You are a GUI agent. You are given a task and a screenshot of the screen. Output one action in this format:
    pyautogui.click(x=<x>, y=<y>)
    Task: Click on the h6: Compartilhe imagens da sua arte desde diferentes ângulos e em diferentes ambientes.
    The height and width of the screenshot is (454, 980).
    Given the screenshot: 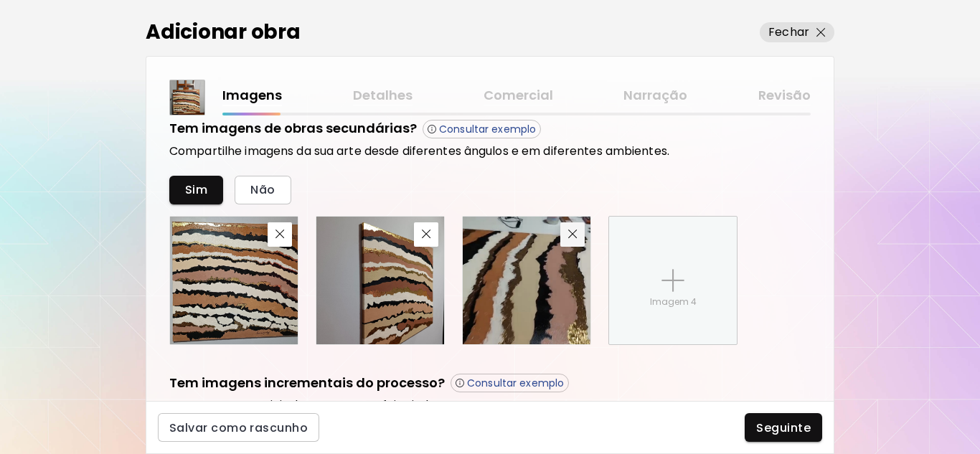 What is the action you would take?
    pyautogui.click(x=490, y=152)
    